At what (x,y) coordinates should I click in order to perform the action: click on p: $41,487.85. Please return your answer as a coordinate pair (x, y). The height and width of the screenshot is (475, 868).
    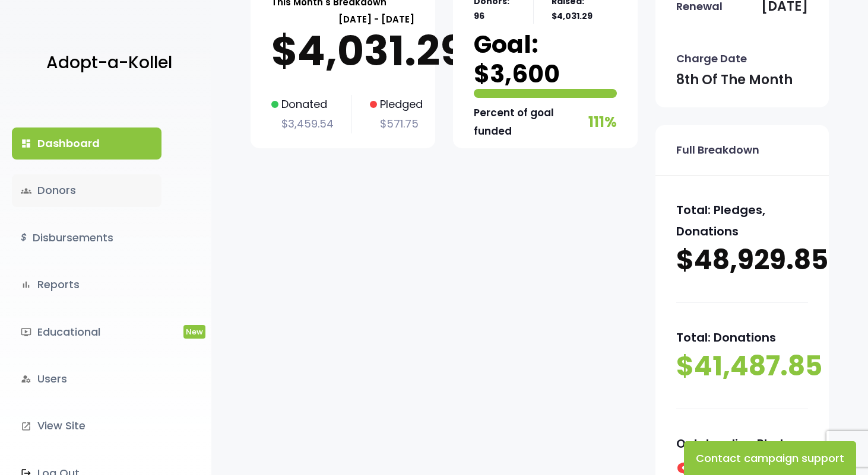
    Looking at the image, I should click on (742, 366).